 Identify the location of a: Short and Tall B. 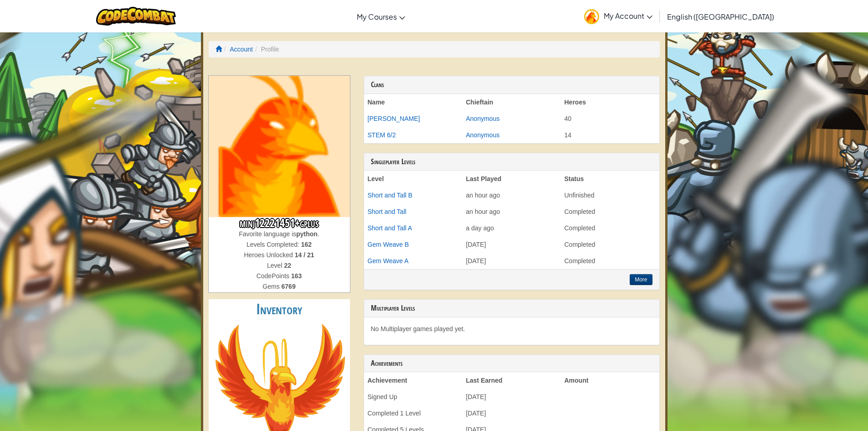
(390, 196).